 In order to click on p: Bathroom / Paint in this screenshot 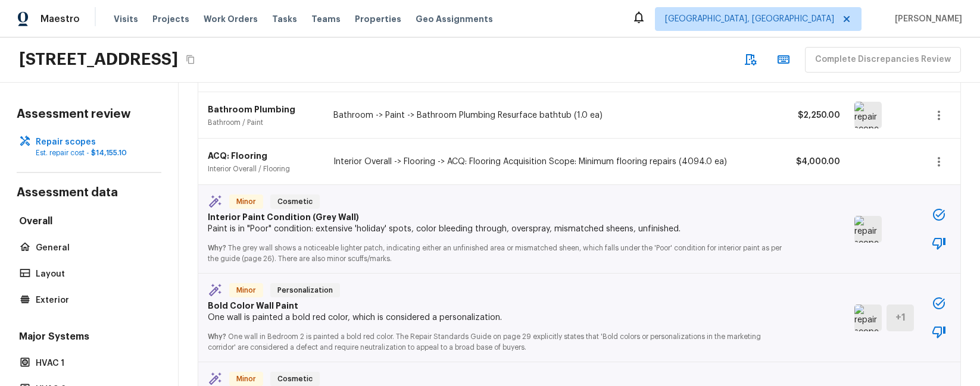, I will do `click(263, 123)`.